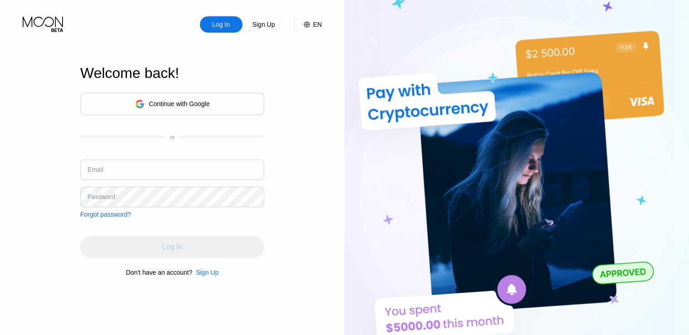 The height and width of the screenshot is (335, 689). What do you see at coordinates (221, 24) in the screenshot?
I see `div: Log In` at bounding box center [221, 24].